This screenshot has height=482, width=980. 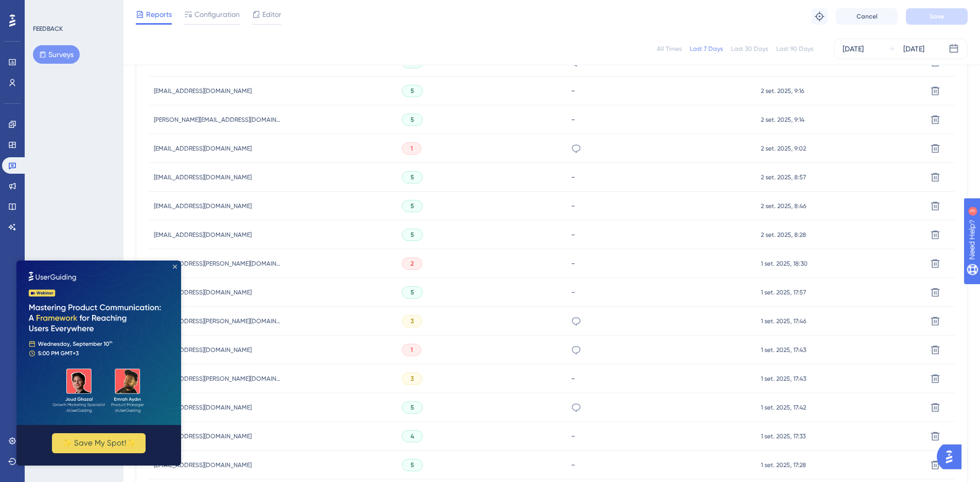 What do you see at coordinates (82, 183) in the screenshot?
I see `button: ✨ Save My Spot!✨` at bounding box center [82, 183].